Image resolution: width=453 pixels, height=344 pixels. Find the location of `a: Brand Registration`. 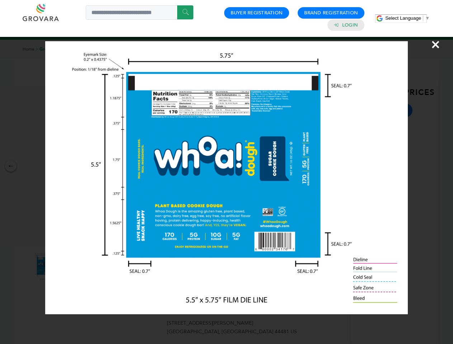

a: Brand Registration is located at coordinates (331, 13).